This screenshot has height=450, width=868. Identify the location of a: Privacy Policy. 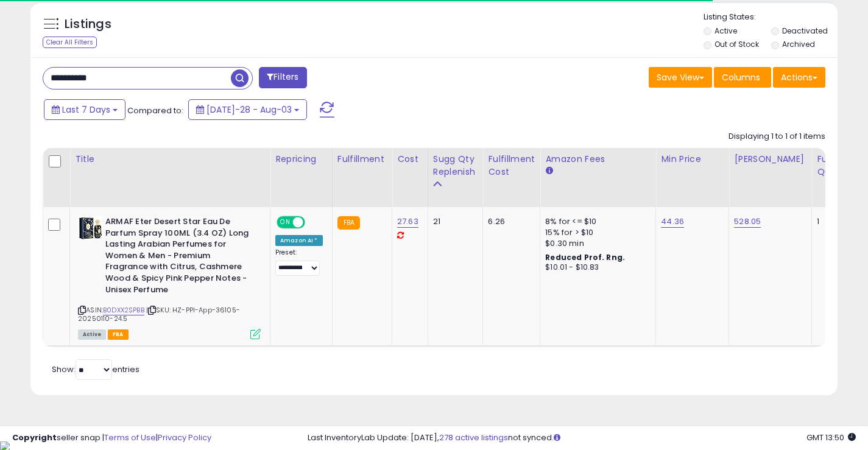
(185, 437).